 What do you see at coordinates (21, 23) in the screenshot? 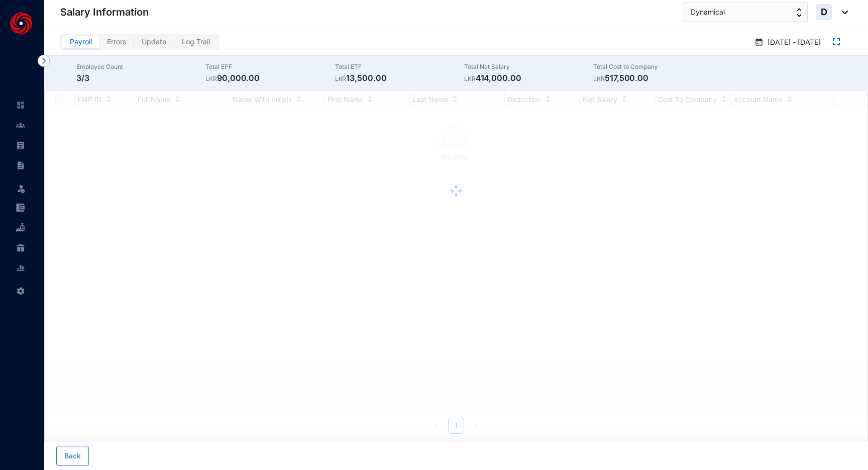
I see `img: logo` at bounding box center [21, 23].